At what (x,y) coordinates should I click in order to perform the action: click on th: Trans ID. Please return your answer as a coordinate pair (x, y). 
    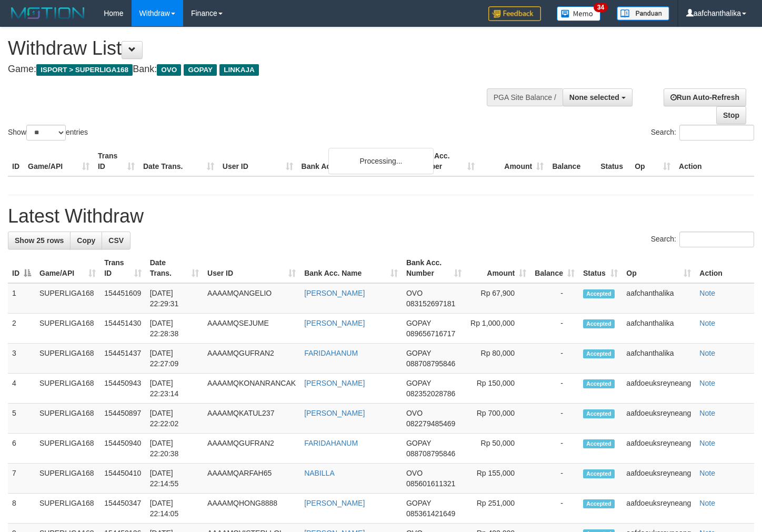
    Looking at the image, I should click on (117, 161).